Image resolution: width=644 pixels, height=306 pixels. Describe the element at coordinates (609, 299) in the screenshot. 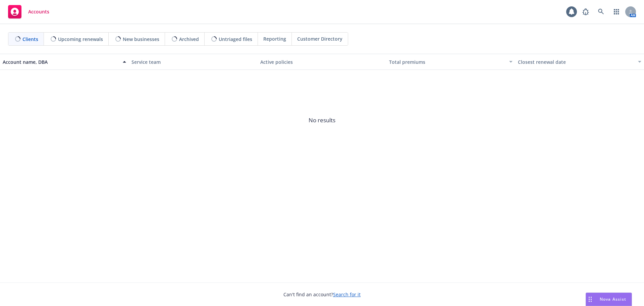

I see `button: Nova Assist` at that location.